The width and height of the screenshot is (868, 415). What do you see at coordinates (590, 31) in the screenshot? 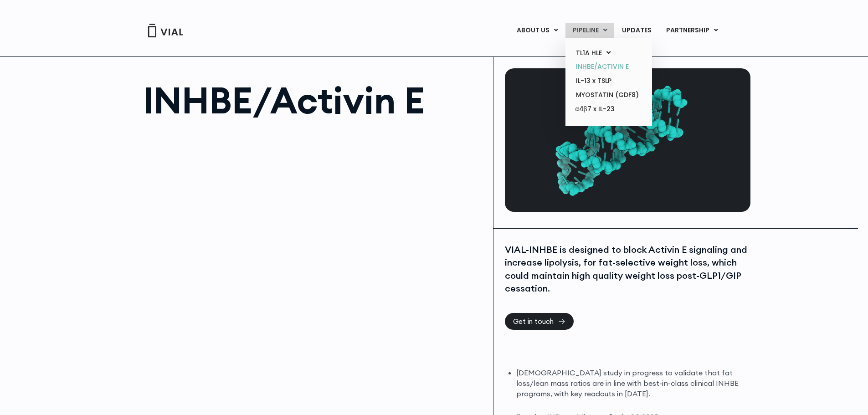
I see `a: PIPELINEMenu Toggle` at bounding box center [590, 31].